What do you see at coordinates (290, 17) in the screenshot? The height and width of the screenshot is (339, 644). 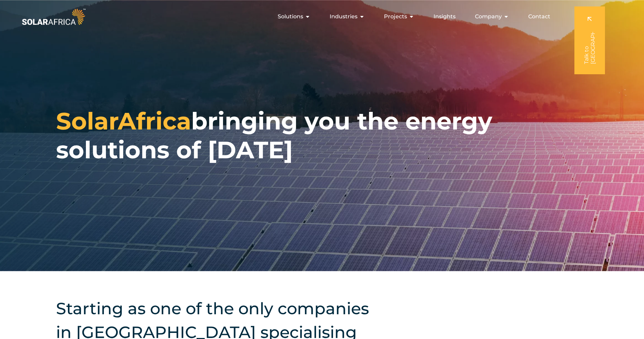 I see `span: Solutions` at bounding box center [290, 17].